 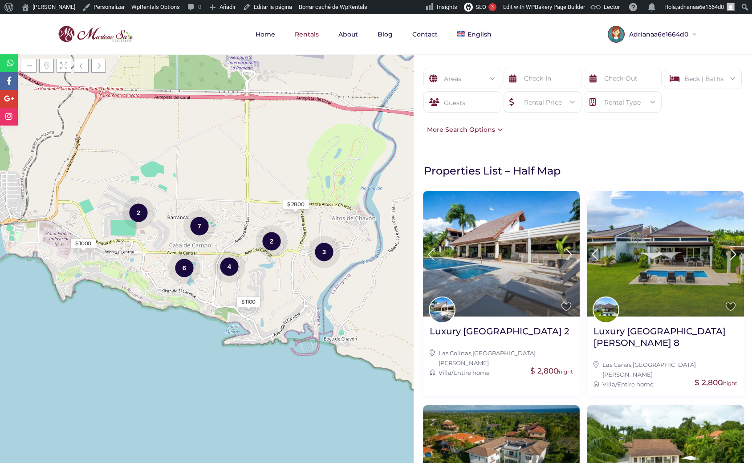 What do you see at coordinates (658, 34) in the screenshot?
I see `span: Adrianaa6e1664d0` at bounding box center [658, 34].